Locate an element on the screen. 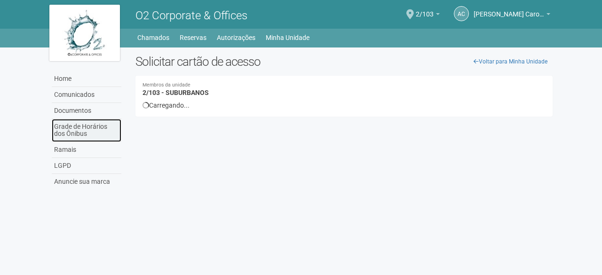 This screenshot has height=275, width=602. h2: Solicitar cartão de acesso is located at coordinates (344, 62).